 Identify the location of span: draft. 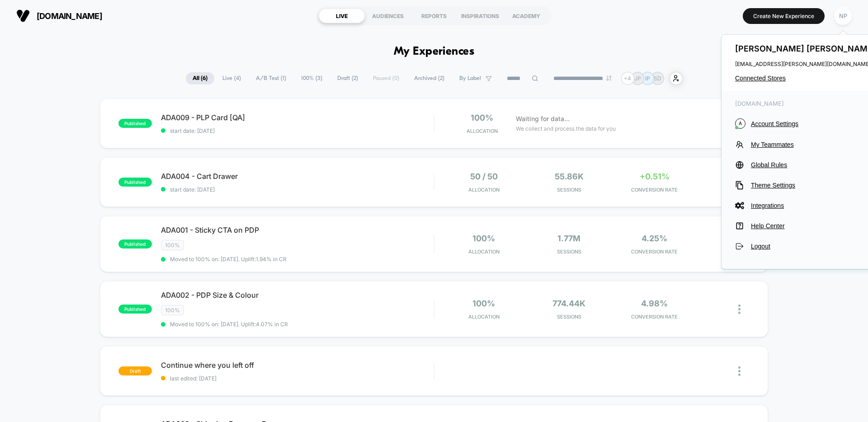
(135, 371).